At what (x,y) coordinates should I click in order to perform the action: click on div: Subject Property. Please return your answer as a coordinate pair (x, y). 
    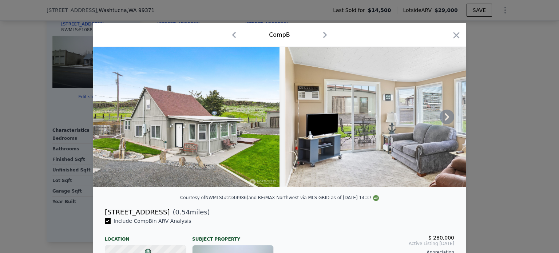
    Looking at the image, I should click on (233, 236).